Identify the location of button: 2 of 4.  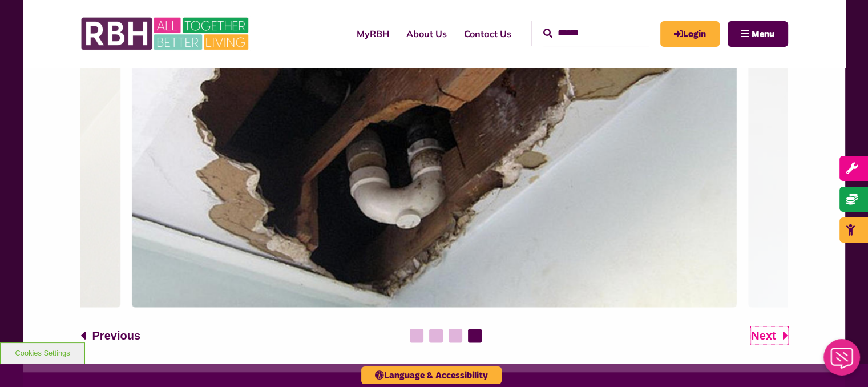
(436, 336).